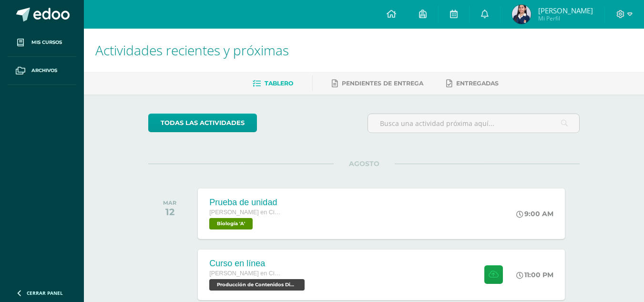 Image resolution: width=644 pixels, height=302 pixels. What do you see at coordinates (170, 203) in the screenshot?
I see `div: MAR` at bounding box center [170, 203].